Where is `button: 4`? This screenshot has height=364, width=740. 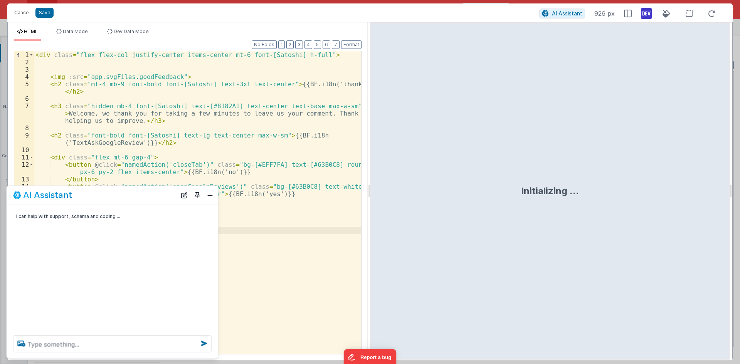 button: 4 is located at coordinates (308, 45).